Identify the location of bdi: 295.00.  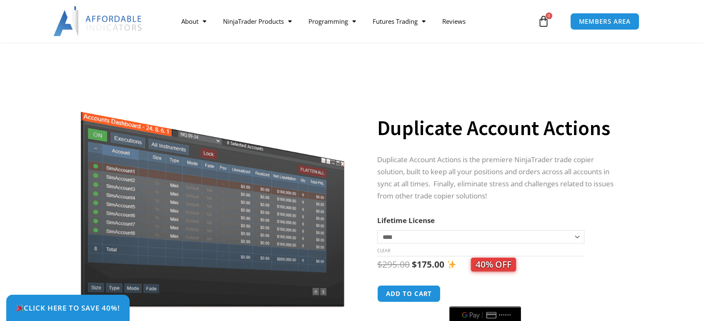
(393, 264).